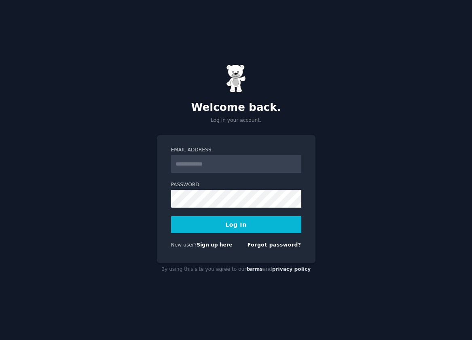 The image size is (472, 340). What do you see at coordinates (236, 78) in the screenshot?
I see `img: Gummy Bear` at bounding box center [236, 78].